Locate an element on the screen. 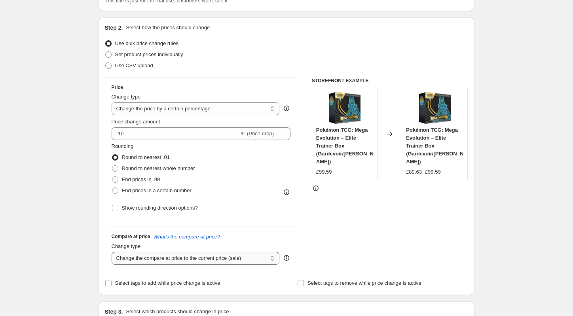 This screenshot has width=573, height=316. span: Select tags to add while price change is active is located at coordinates (168, 283).